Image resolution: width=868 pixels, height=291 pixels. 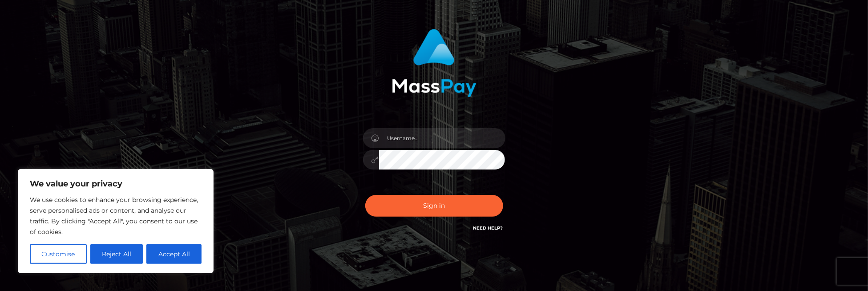 What do you see at coordinates (116, 254) in the screenshot?
I see `button: Reject All` at bounding box center [116, 254].